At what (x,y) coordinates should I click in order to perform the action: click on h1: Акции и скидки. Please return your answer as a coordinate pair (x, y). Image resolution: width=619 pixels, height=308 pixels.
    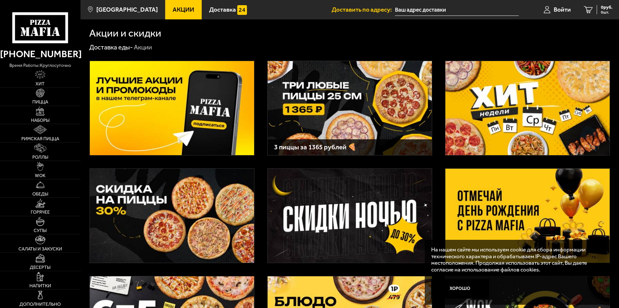
    Looking at the image, I should click on (125, 33).